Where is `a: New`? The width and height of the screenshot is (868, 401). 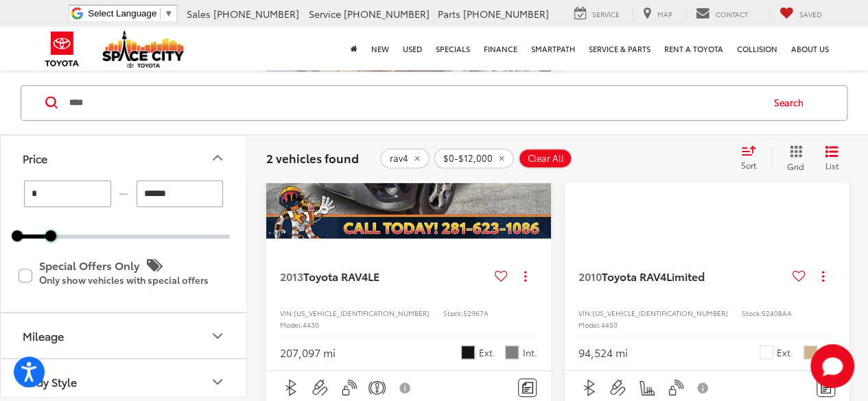 a: New is located at coordinates (380, 49).